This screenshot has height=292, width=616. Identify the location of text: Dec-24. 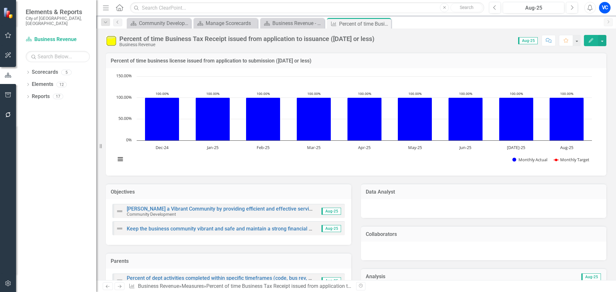
(162, 147).